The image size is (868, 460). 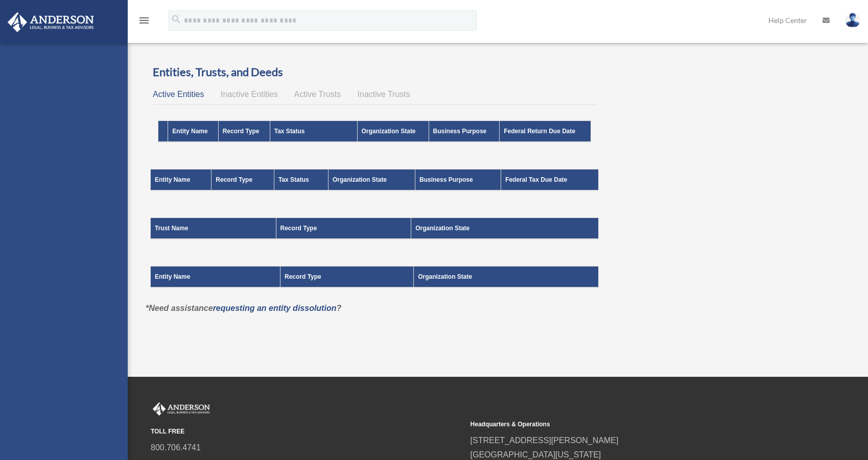 What do you see at coordinates (627, 425) in the screenshot?
I see `small: Headquarters & Operations` at bounding box center [627, 425].